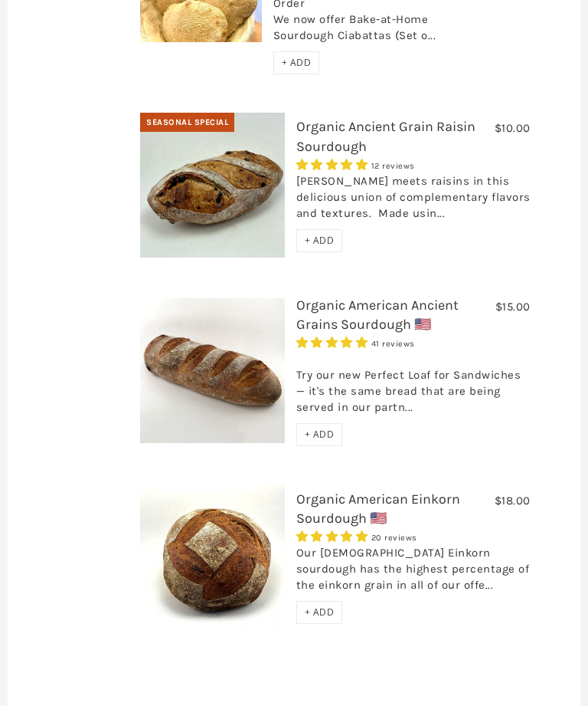  I want to click on div: Try our new Perfect Loaf for Sandwiches — it's the same bread that are being served in our partn..., so click(414, 388).